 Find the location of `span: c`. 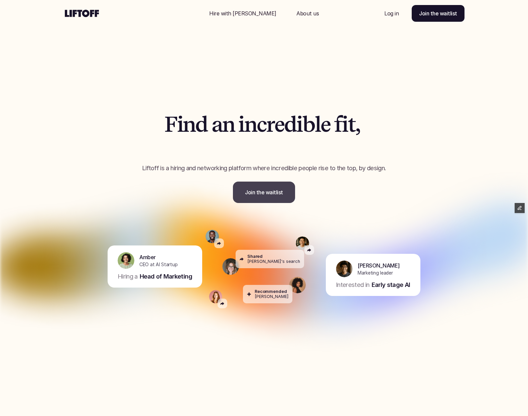

span: c is located at coordinates (262, 124).